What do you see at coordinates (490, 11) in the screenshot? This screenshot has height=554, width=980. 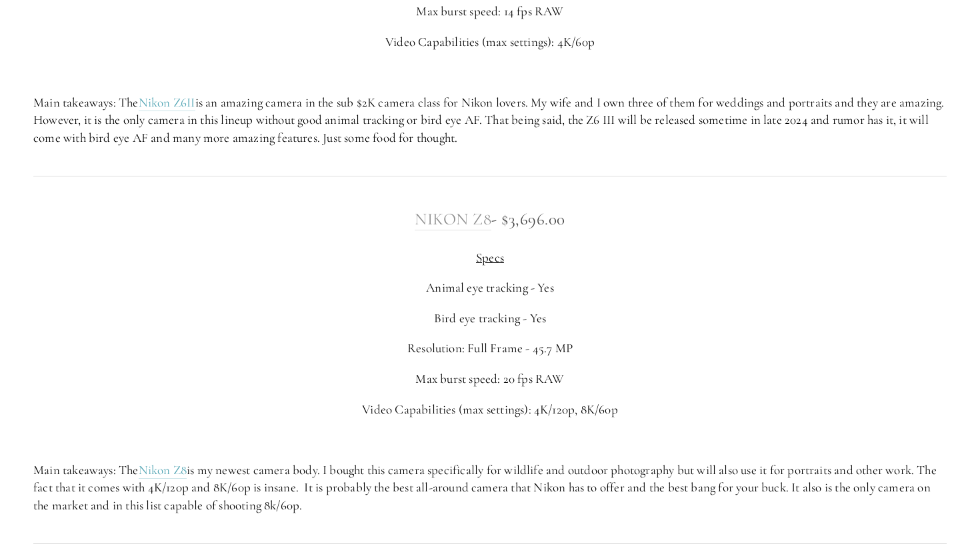 I see `p: Max burst speed: 14 fps RAW` at bounding box center [490, 11].